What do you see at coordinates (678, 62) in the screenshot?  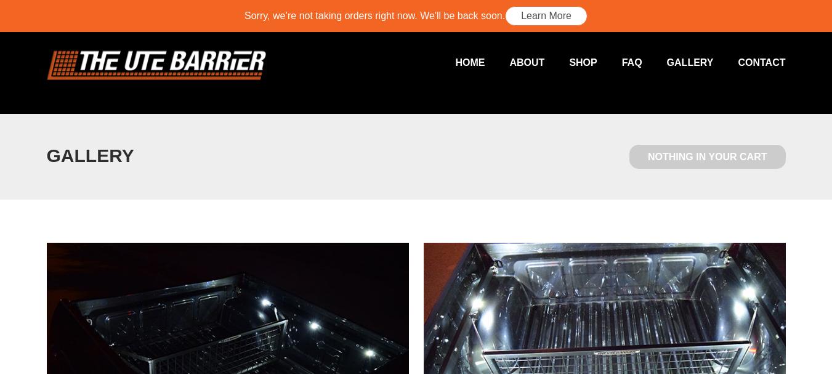 I see `a: Gallery` at bounding box center [678, 62].